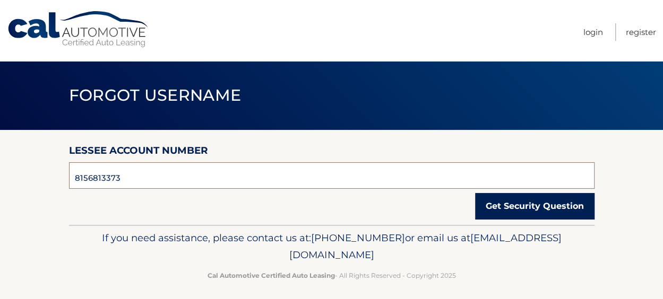 This screenshot has height=299, width=663. Describe the element at coordinates (271, 275) in the screenshot. I see `strong: Cal Automotive Certified Auto Leasing` at that location.